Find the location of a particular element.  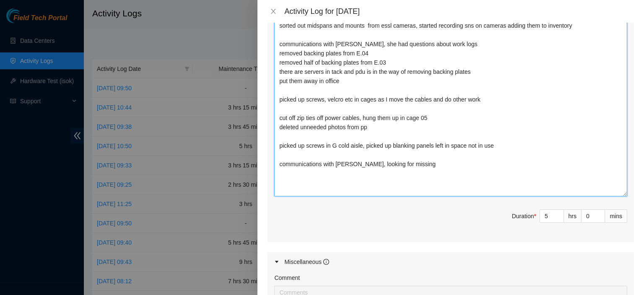

span: close is located at coordinates (274, 11).